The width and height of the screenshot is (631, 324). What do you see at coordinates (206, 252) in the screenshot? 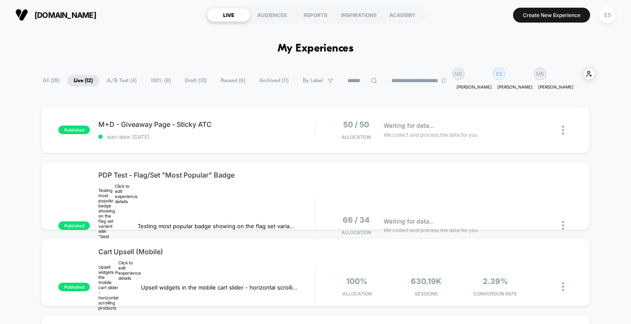
I see `span: Cart Upsell (Mobile)` at bounding box center [206, 252].